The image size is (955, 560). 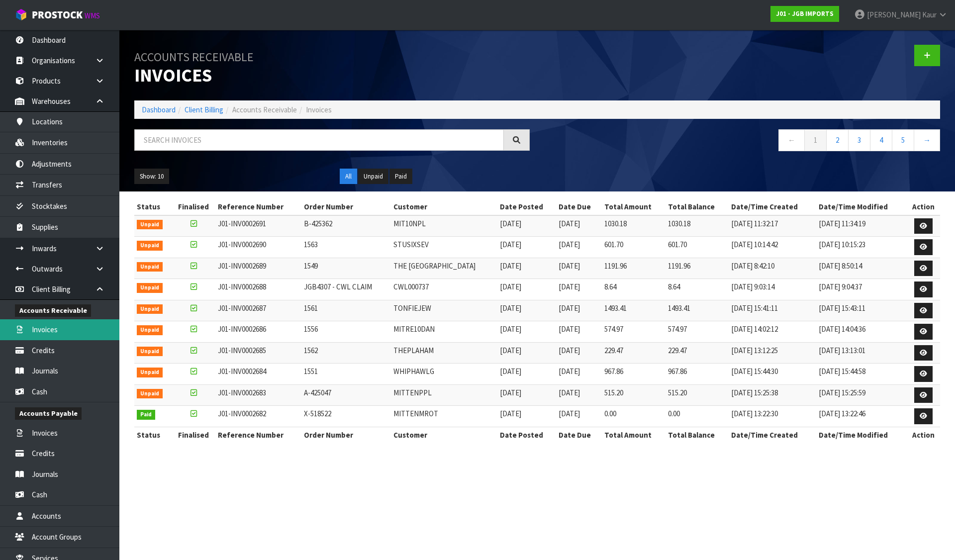 What do you see at coordinates (21, 14) in the screenshot?
I see `img: cube-alt.png` at bounding box center [21, 14].